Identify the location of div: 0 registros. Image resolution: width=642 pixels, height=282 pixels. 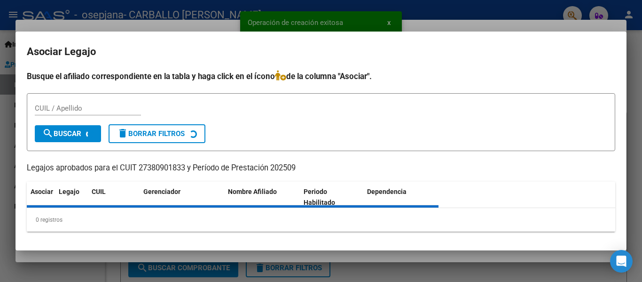
(321, 219).